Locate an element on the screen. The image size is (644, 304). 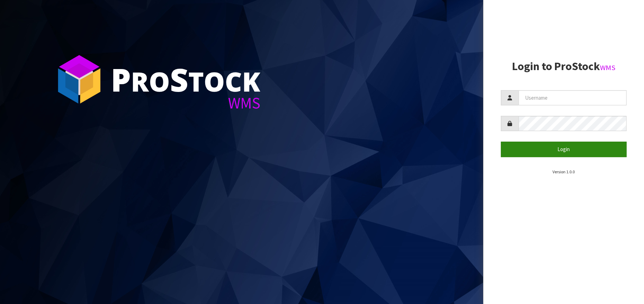
div: WMS is located at coordinates (186, 103).